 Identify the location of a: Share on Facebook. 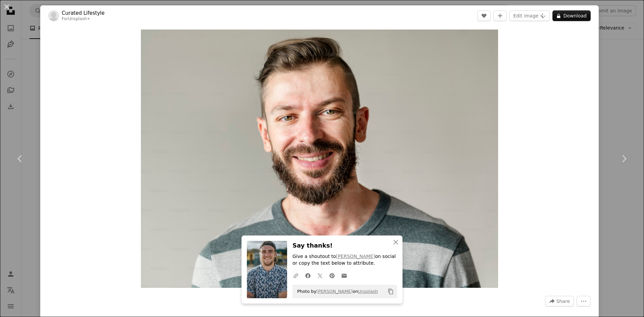
(308, 276).